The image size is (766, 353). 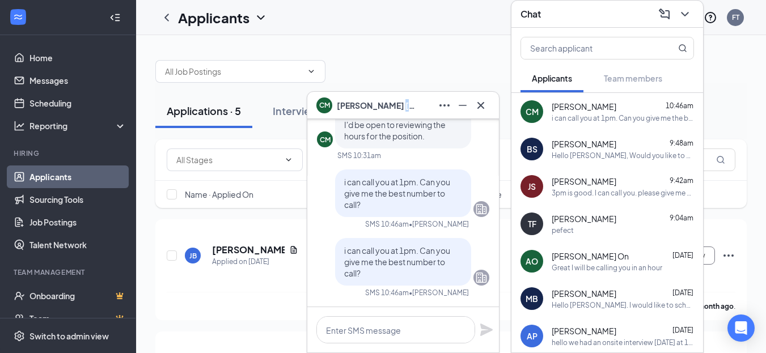 I want to click on div: FT, so click(x=735, y=17).